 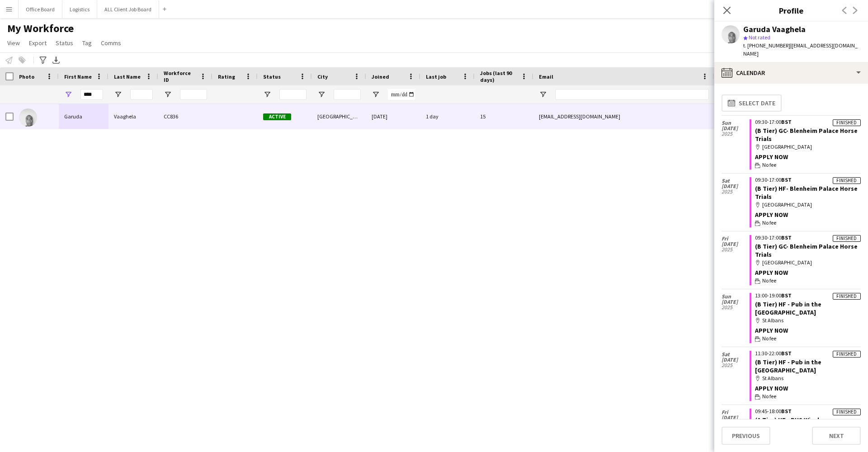 I want to click on div: 09:45-18:00, so click(x=807, y=411).